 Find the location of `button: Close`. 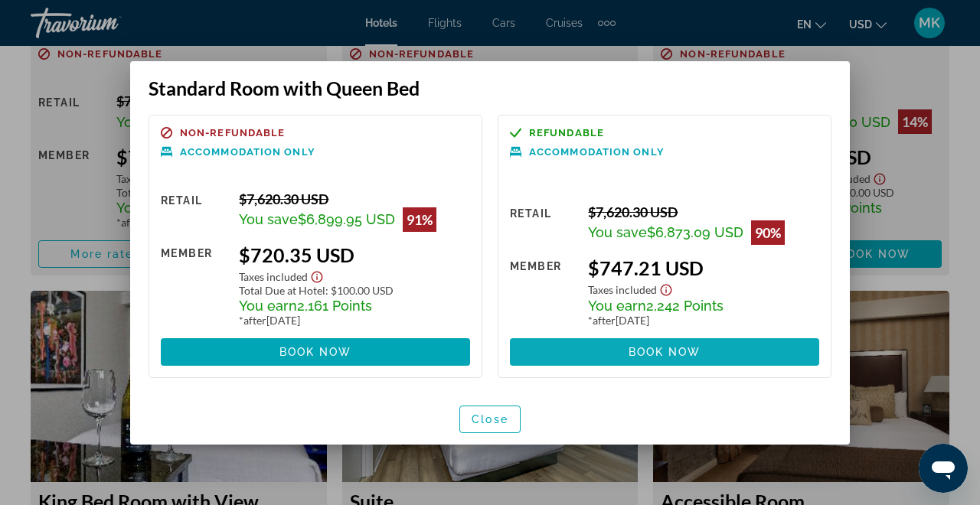

button: Close is located at coordinates (490, 419).